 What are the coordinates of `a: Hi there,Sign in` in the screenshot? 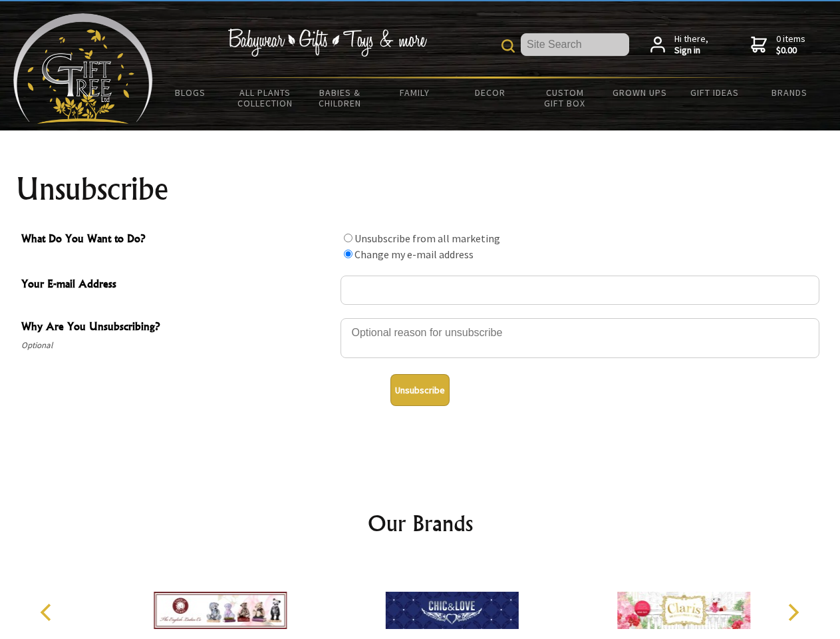 It's located at (679, 45).